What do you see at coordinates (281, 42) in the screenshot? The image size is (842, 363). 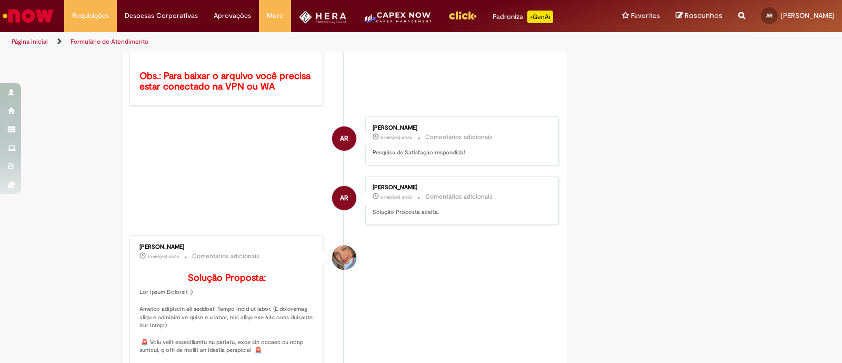 I see `ul: Trilhas de página` at bounding box center [281, 42].